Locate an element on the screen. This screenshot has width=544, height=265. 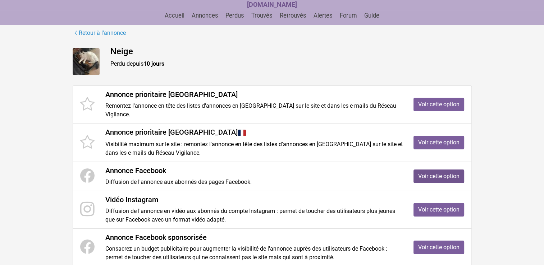
p: Perdu depuis is located at coordinates (291, 64).